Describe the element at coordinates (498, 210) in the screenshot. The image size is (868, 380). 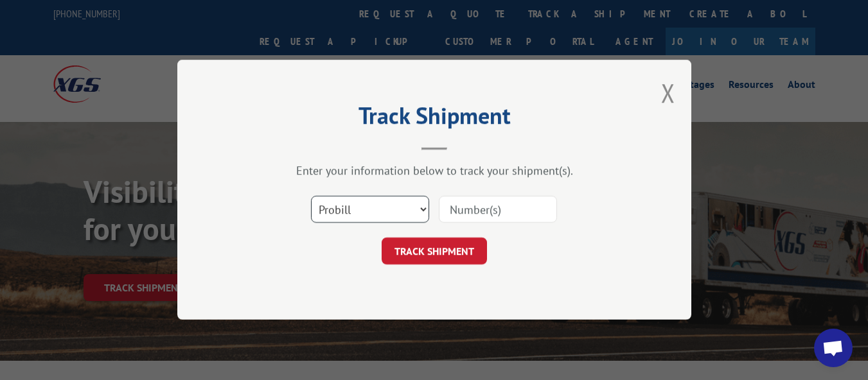
I see `input: Number(s)` at that location.